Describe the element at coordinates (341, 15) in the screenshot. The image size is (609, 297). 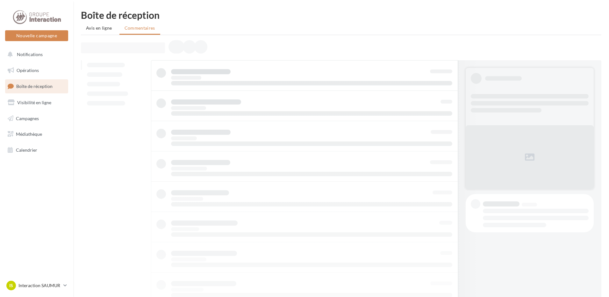
I see `div: Boîte de réception` at that location.